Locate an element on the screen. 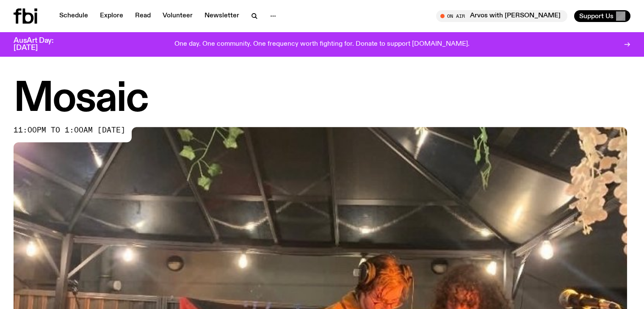 The width and height of the screenshot is (644, 309). a: Newsletter is located at coordinates (222, 16).